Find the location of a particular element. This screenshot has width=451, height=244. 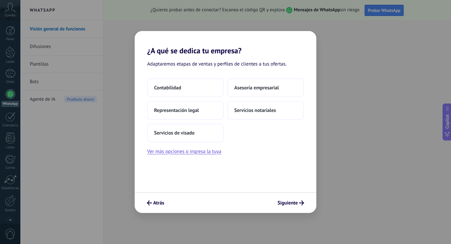

button: Contabilidad is located at coordinates (185, 88).